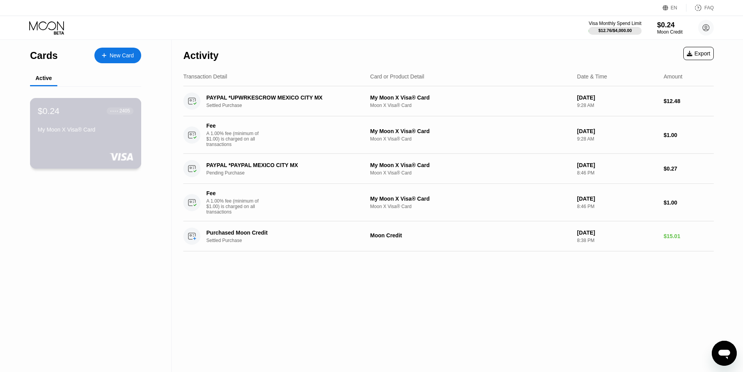 This screenshot has height=372, width=743. Describe the element at coordinates (205, 76) in the screenshot. I see `div: Transaction Detail` at that location.